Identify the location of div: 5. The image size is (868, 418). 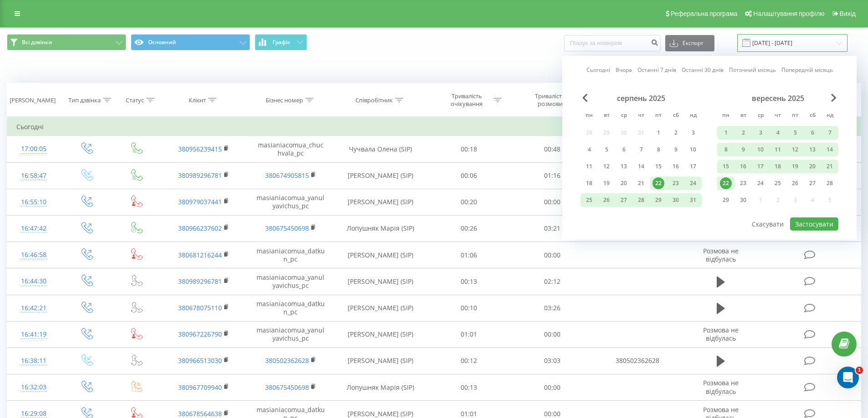
(795, 133).